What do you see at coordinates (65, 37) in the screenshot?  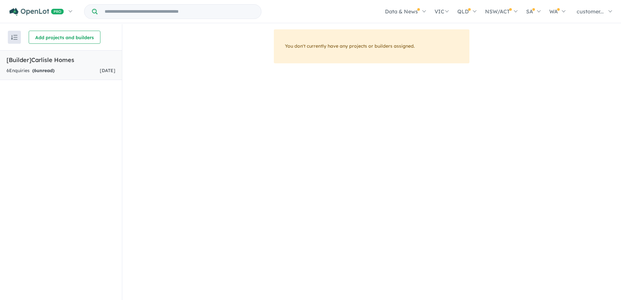 I see `button: Add projects and builders` at bounding box center [65, 37].